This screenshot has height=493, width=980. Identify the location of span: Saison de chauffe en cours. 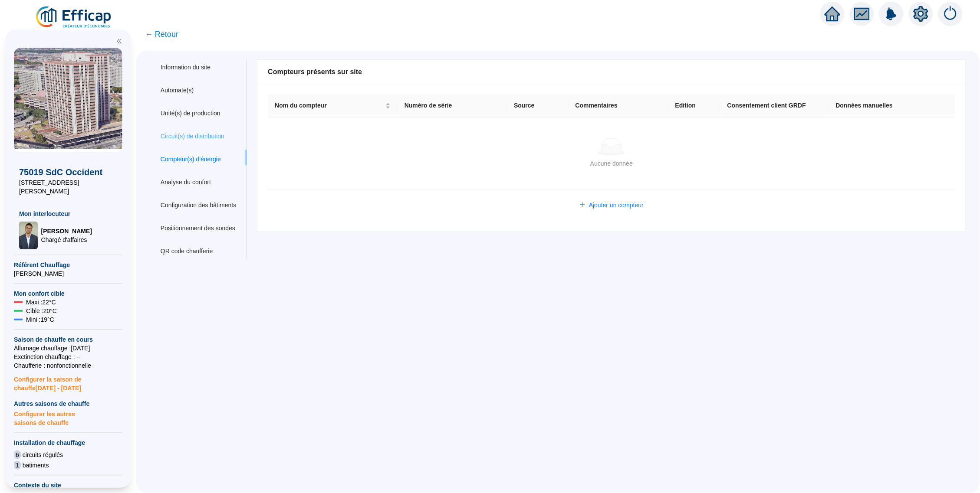
(68, 340).